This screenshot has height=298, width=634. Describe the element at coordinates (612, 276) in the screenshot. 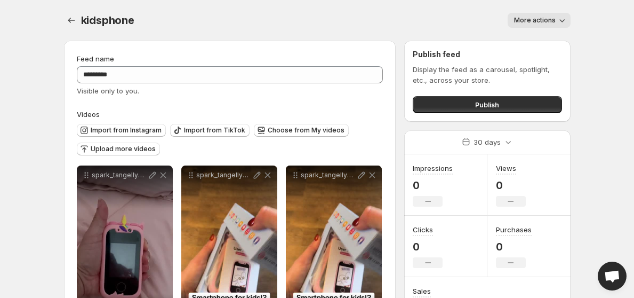

I see `div: Open chat` at that location.